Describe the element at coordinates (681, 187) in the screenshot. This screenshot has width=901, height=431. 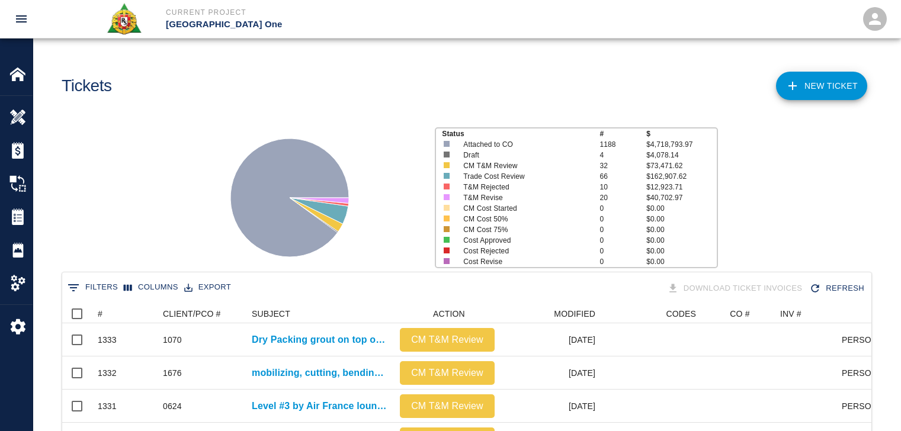
I see `p: $12,923.71` at that location.